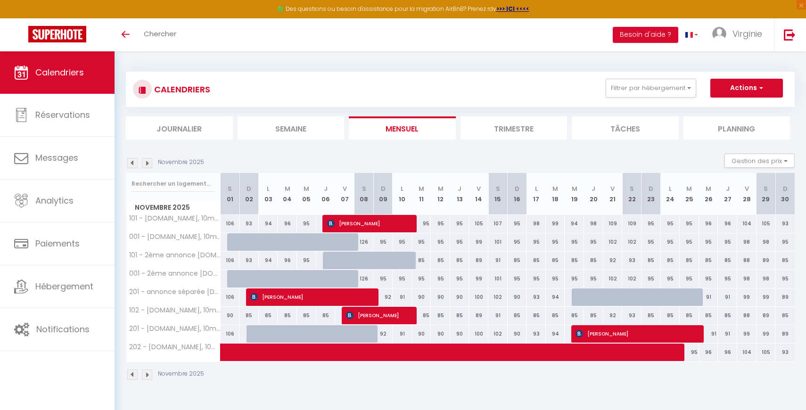 Image resolution: width=806 pixels, height=410 pixels. I want to click on th: 08, so click(364, 194).